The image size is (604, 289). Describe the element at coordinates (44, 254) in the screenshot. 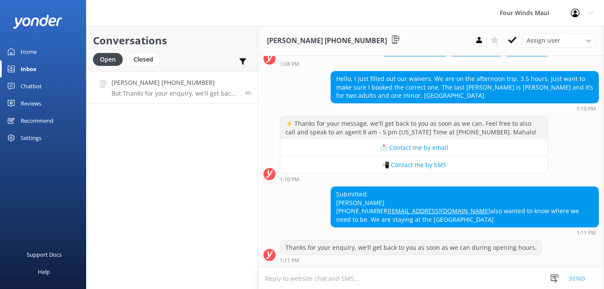

I see `div: Support Docs` at that location.